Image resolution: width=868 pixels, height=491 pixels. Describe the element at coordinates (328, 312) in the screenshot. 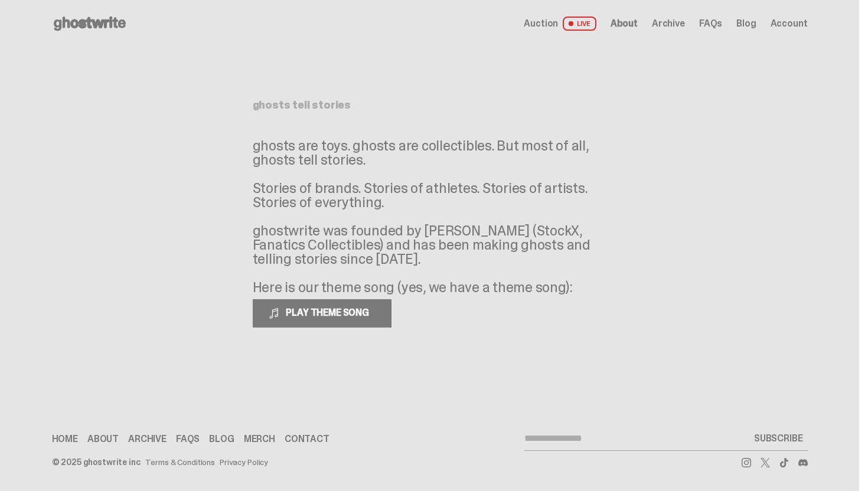

I see `span: PLAY THEME SONG` at that location.